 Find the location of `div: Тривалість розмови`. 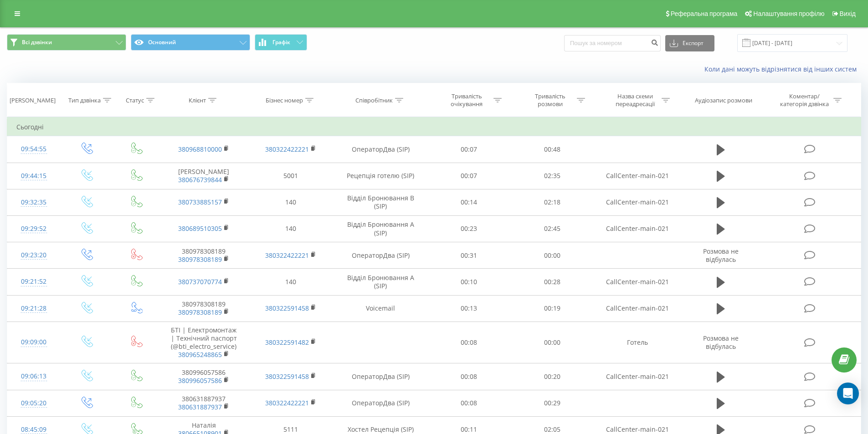

div: Тривалість розмови is located at coordinates (550, 100).